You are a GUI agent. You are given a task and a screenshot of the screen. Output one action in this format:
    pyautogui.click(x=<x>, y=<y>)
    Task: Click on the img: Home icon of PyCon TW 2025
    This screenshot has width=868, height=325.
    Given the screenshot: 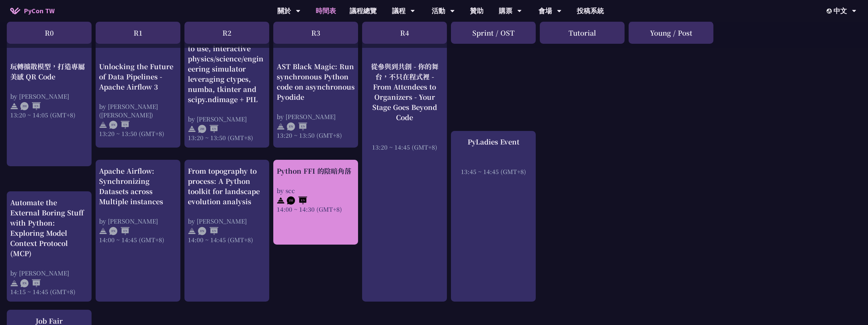 What is the action you would take?
    pyautogui.click(x=15, y=10)
    